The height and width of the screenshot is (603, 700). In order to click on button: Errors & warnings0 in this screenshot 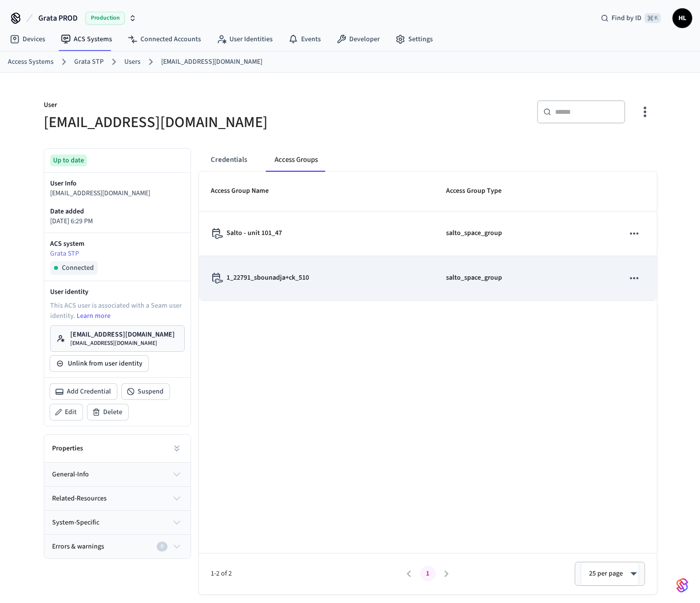, I will do `click(118, 547)`.